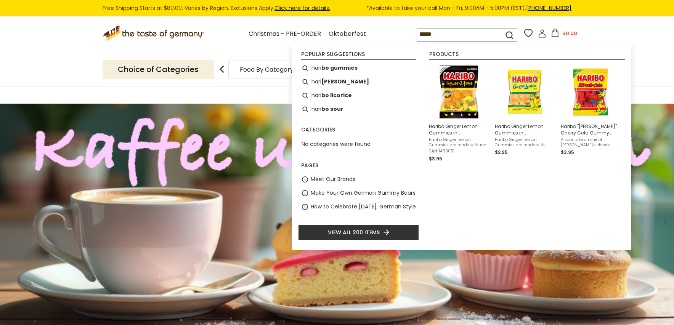 The image size is (674, 325). I want to click on li: Categories, so click(358, 131).